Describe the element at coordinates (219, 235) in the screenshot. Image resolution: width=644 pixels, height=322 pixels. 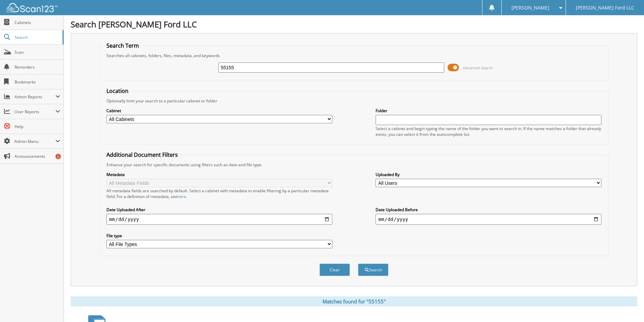
I see `label: File type` at that location.